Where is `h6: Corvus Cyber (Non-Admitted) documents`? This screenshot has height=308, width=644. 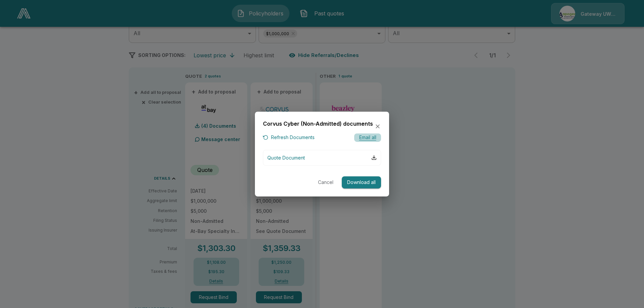
h6: Corvus Cyber (Non-Admitted) documents is located at coordinates (318, 124).